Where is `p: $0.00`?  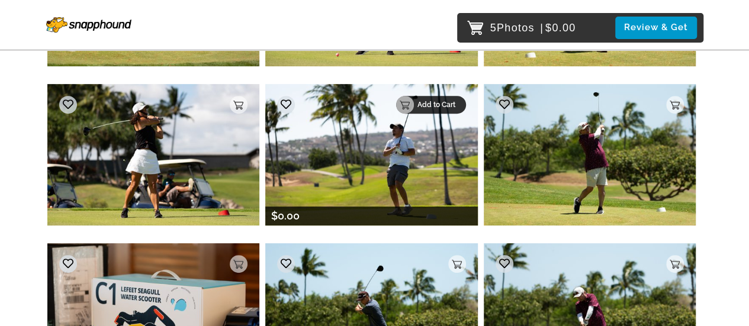
p: $0.00 is located at coordinates (285, 216).